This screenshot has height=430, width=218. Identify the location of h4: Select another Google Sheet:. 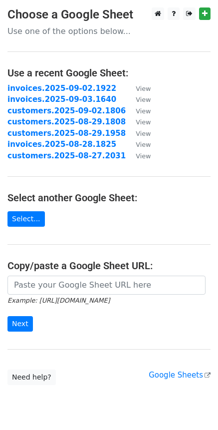
(109, 198).